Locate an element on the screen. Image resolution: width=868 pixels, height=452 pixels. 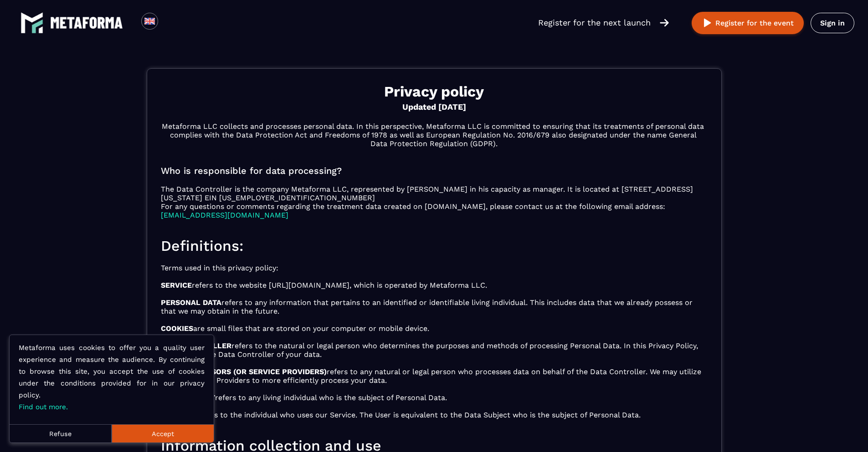
p: refers to the individual who uses our Service. The User is equivalent to the Data Subject who is ... is located at coordinates (434, 415).